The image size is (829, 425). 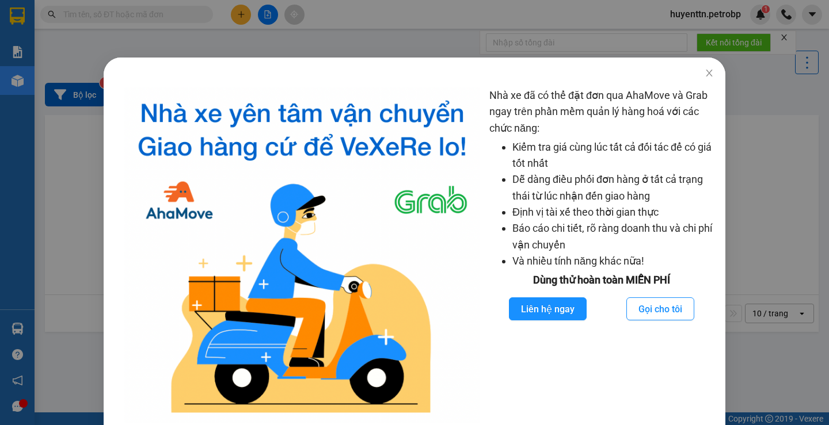 I want to click on div: Nhà xe đã có thể đặt đơn qua AhaMove và Grab ngay trên phần mềm quản lý hàng hoá với các chức năng:, so click(x=602, y=255).